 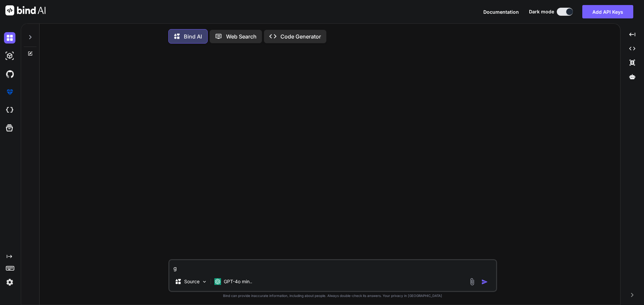 I want to click on img: darkChat, so click(x=10, y=38).